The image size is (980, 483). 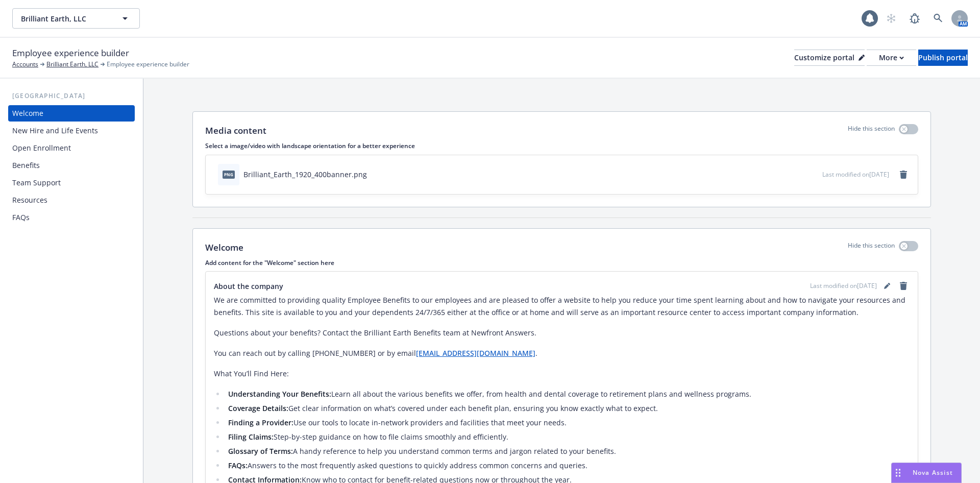 I want to click on button: More, so click(x=891, y=57).